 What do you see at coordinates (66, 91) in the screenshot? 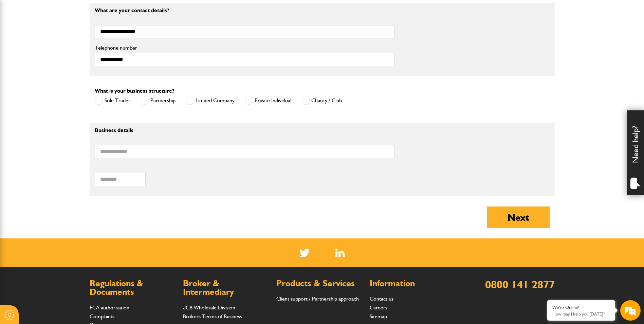
I see `input: Enter your email address` at bounding box center [66, 91].